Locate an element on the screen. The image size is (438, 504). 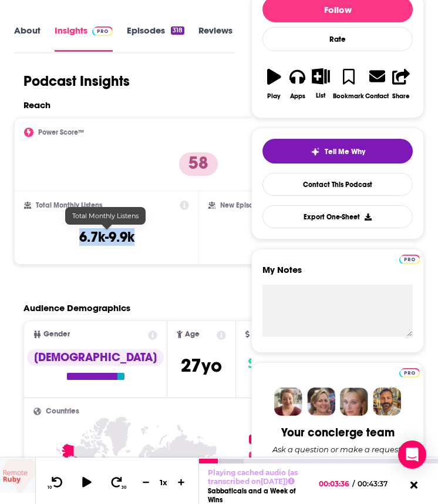
span: 2 is located at coordinates (254, 456).